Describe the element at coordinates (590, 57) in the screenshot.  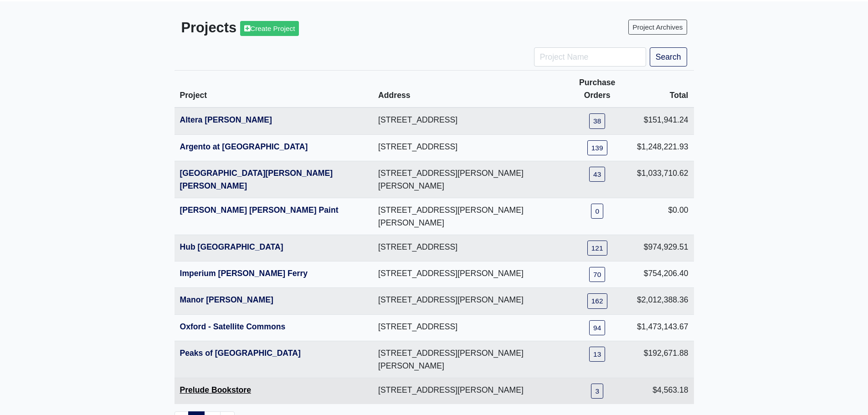
I see `input: Project Name` at that location.